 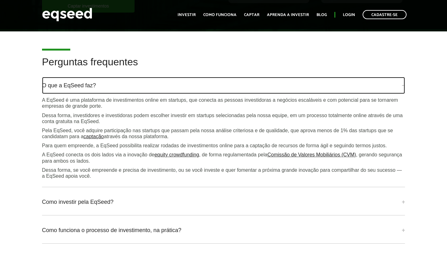 What do you see at coordinates (224, 158) in the screenshot?
I see `p: A EqSeed conecta os dois lados via a inovação de , de forma regulamentada pela , gerando seguranç...` at bounding box center [224, 158].